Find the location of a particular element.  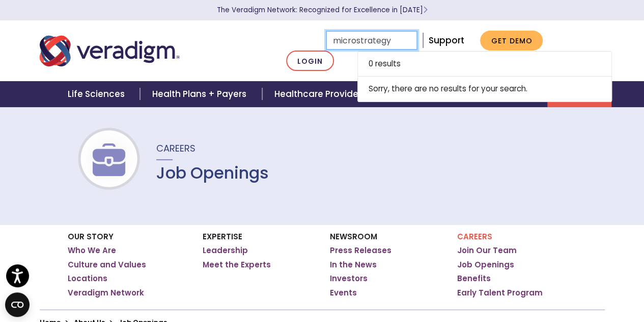

a: Join Our Team is located at coordinates (486, 250).